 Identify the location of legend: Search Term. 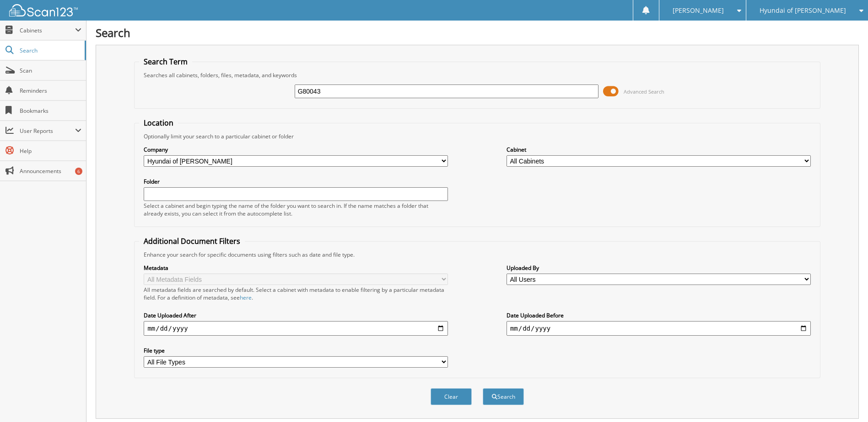
(165, 61).